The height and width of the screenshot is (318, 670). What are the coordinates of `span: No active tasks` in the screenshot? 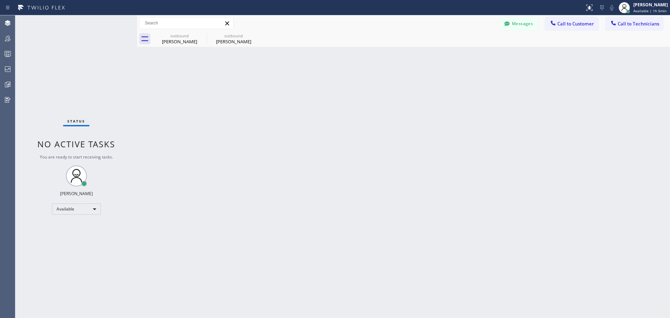 It's located at (76, 144).